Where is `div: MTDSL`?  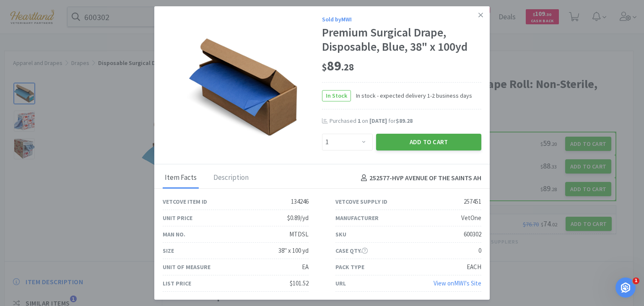 div: MTDSL is located at coordinates (299, 234).